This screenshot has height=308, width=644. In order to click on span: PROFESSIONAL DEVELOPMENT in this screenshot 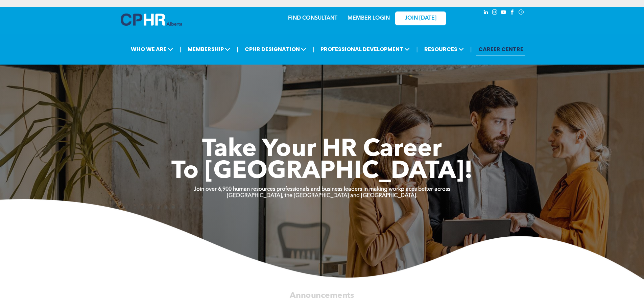, I will do `click(365, 49)`.